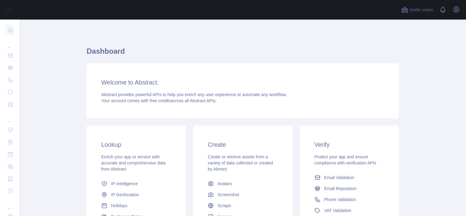 Image resolution: width=466 pixels, height=216 pixels. Describe the element at coordinates (225, 184) in the screenshot. I see `span: Avatars` at that location.